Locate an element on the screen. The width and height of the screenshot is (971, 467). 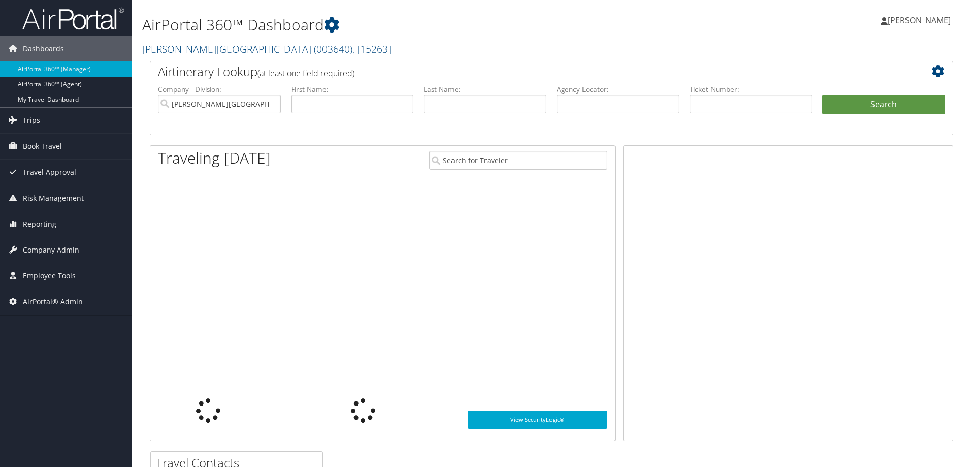
span: Reporting is located at coordinates (40, 224).